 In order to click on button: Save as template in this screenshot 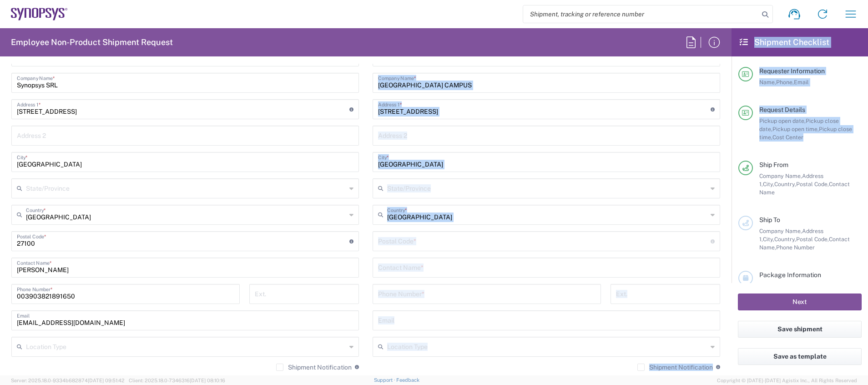, I will do `click(800, 356)`.